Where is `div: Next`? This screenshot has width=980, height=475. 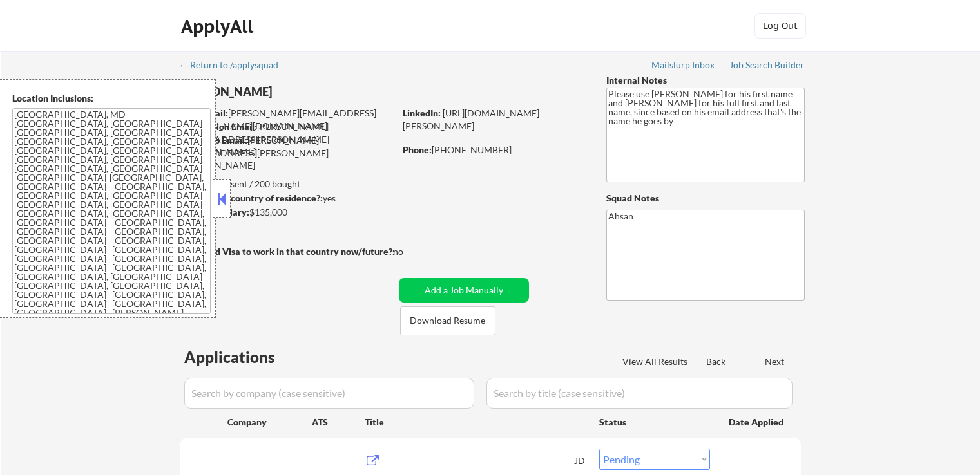 div: Next is located at coordinates (775, 362).